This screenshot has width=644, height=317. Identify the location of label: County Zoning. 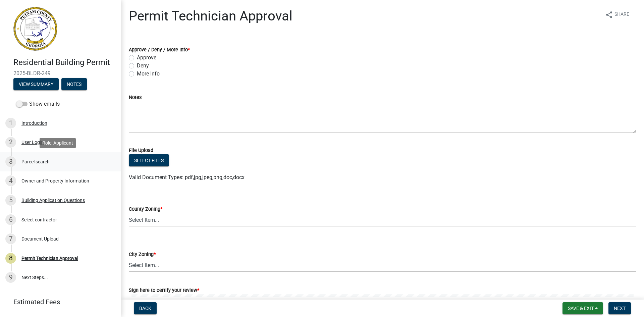
(145, 209).